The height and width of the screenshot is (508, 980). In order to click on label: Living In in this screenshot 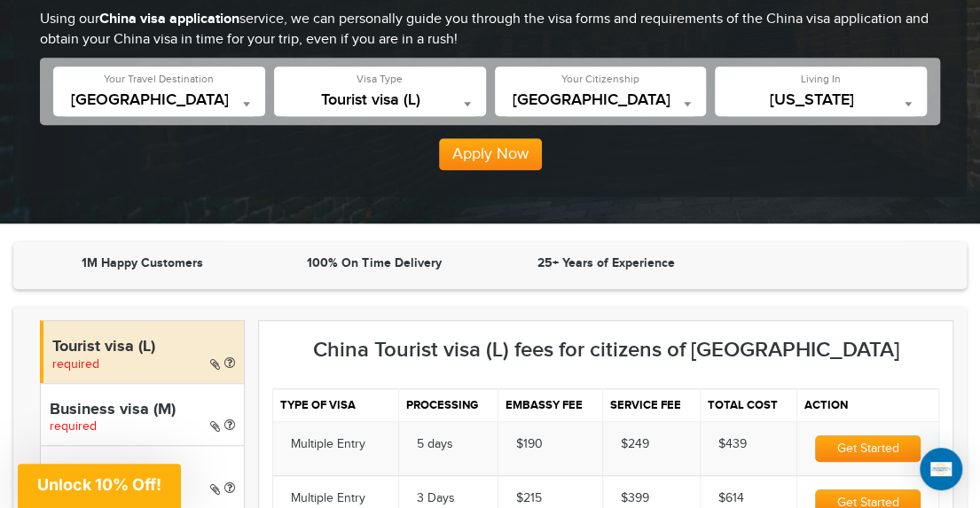, I will do `click(820, 79)`.